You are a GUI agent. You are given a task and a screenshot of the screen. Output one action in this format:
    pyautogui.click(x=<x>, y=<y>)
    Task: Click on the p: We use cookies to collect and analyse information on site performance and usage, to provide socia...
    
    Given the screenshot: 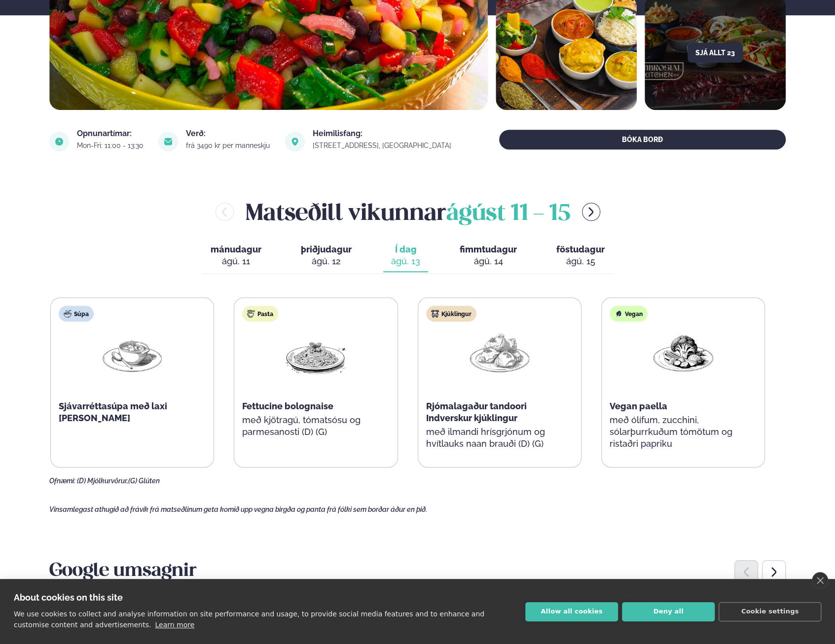 What is the action you would take?
    pyautogui.click(x=249, y=620)
    